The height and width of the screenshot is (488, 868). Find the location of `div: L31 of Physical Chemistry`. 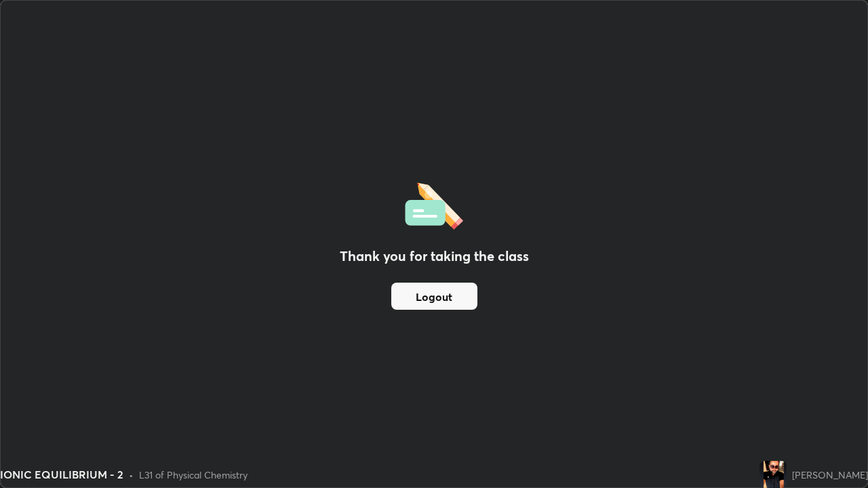

div: L31 of Physical Chemistry is located at coordinates (193, 474).